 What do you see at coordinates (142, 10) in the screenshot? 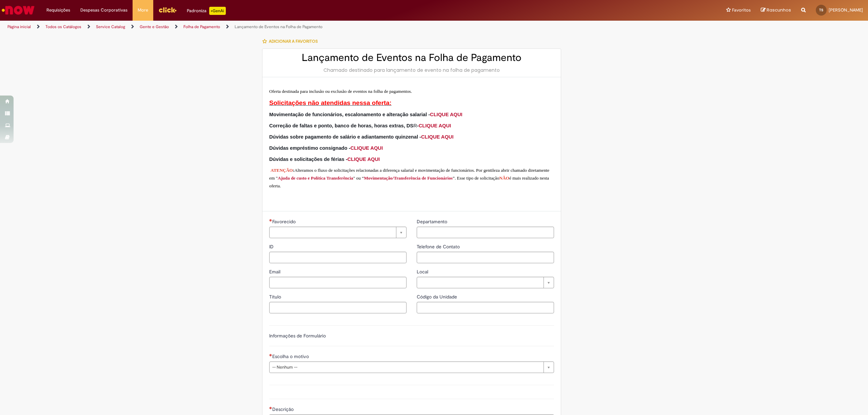
I see `span: More` at bounding box center [142, 10].